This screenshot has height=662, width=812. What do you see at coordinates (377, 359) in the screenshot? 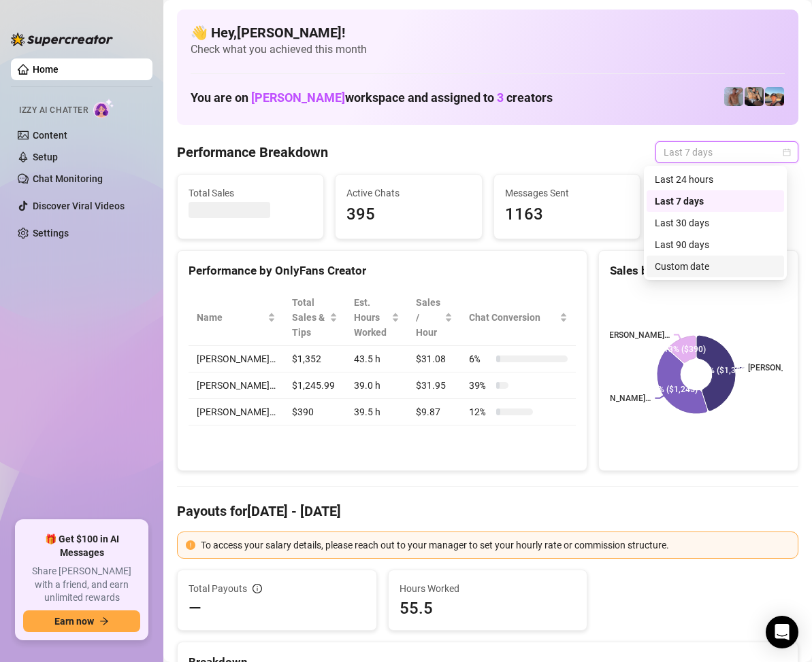
I see `td: 43.5 h` at bounding box center [377, 359].